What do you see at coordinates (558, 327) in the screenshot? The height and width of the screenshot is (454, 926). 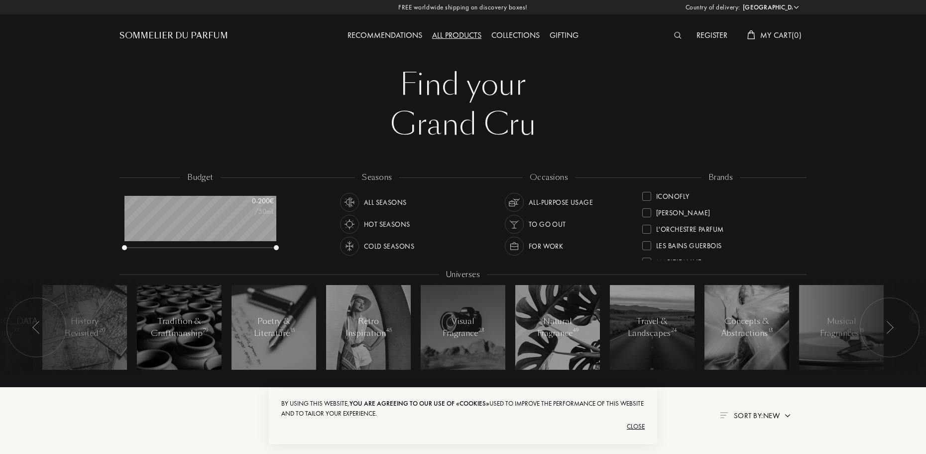 I see `div: Natural Fragrance` at bounding box center [558, 327].